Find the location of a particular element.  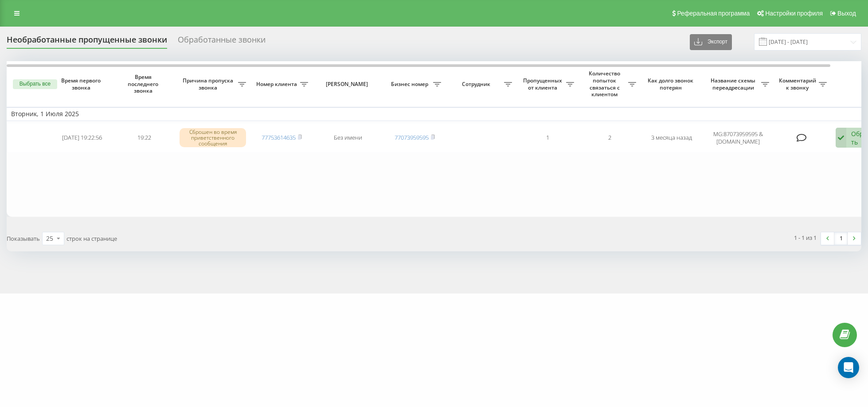

span: Причина пропуска звонка is located at coordinates (209, 84).